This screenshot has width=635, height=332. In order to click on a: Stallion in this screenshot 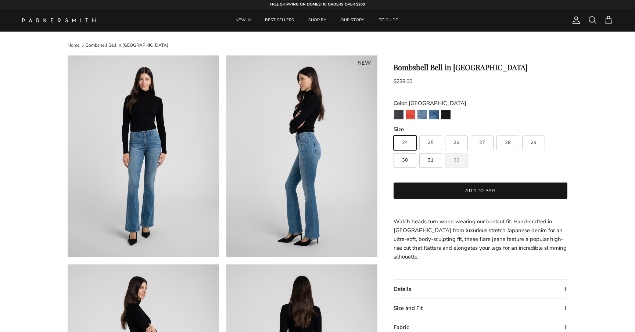, I will do `click(446, 116)`.